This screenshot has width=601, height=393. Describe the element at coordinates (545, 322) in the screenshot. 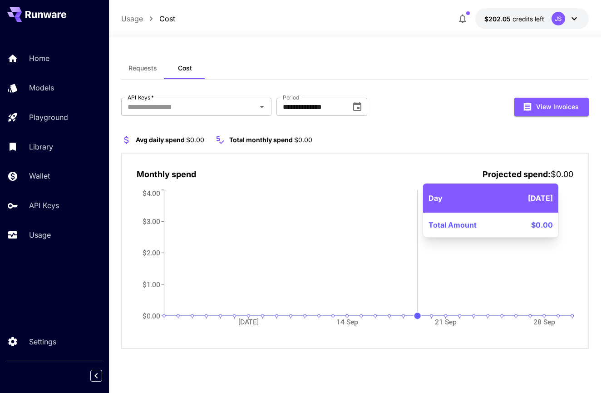

I see `tspan: 28 Sep` at that location.